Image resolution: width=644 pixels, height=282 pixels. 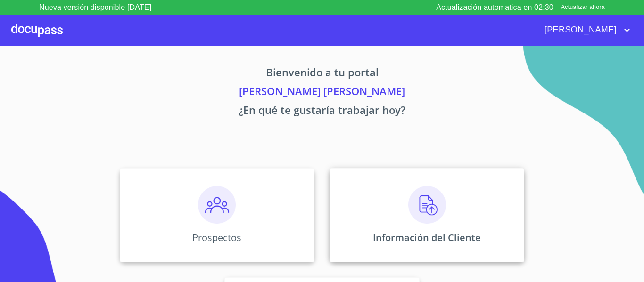 What do you see at coordinates (427, 205) in the screenshot?
I see `img: carga.png` at bounding box center [427, 205].